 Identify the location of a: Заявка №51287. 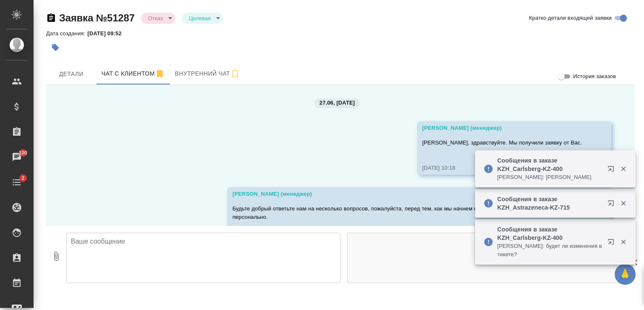
(97, 18).